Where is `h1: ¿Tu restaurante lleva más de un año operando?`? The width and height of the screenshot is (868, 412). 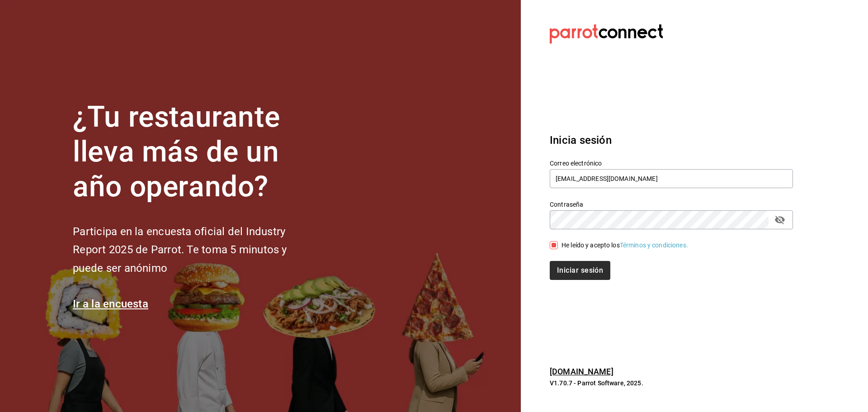
h1: ¿Tu restaurante lleva más de un año operando? is located at coordinates (195, 152).